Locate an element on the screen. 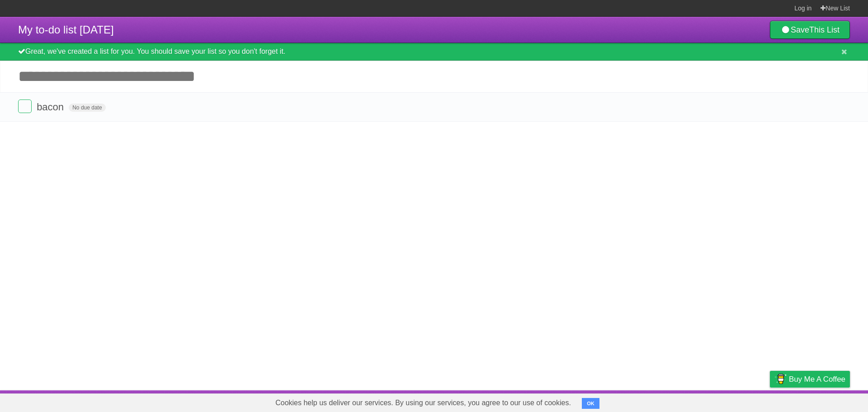 The width and height of the screenshot is (868, 412). span: bacon is located at coordinates (51, 107).